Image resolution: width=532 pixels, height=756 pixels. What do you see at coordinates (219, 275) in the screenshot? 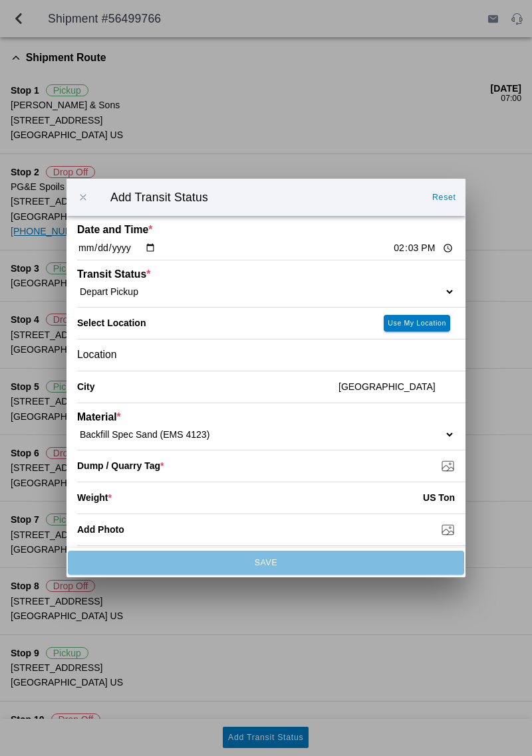
I see `ion-label: Transit Status` at bounding box center [219, 275].